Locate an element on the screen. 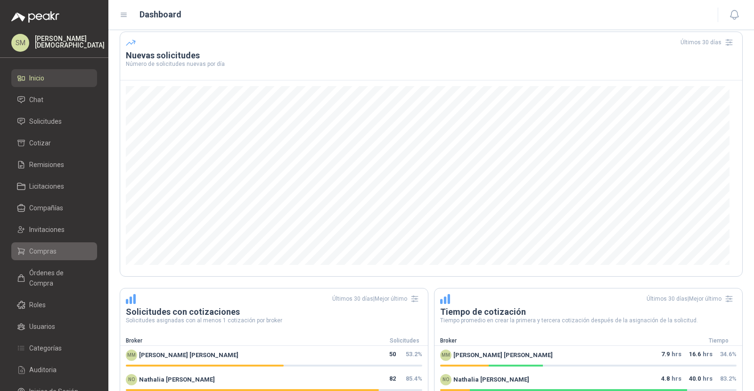 This screenshot has width=754, height=391. a: Remisiones is located at coordinates (54, 165).